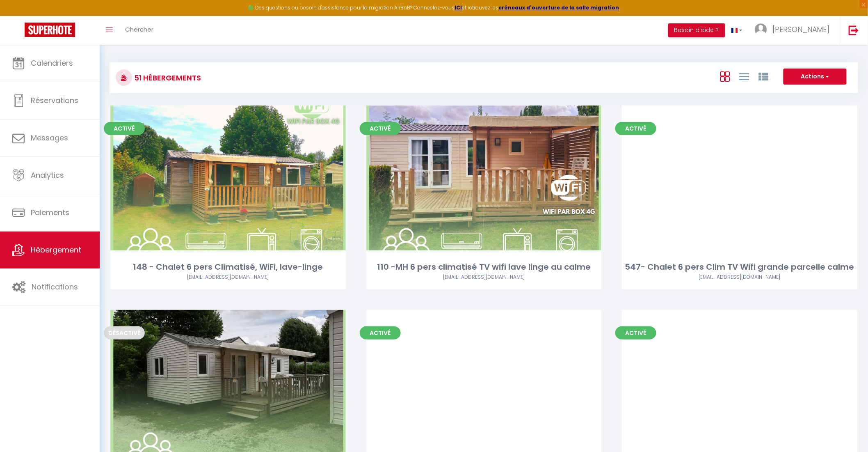  Describe the element at coordinates (228, 267) in the screenshot. I see `div: 148 - Chalet 6 pers Climatisé, WiFi, lave-linge` at that location.